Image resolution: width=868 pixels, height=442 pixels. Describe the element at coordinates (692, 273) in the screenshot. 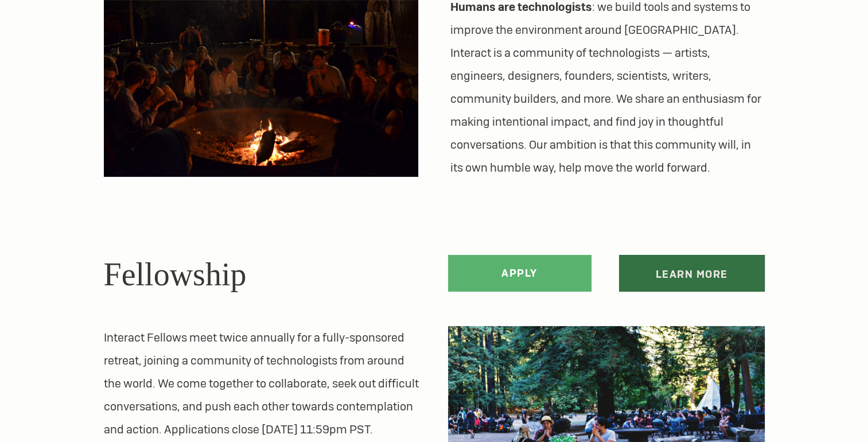

I see `a: Learn more` at that location.